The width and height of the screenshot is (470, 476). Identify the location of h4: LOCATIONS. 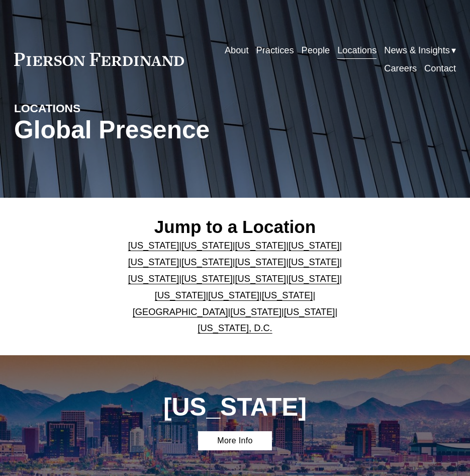
(69, 108).